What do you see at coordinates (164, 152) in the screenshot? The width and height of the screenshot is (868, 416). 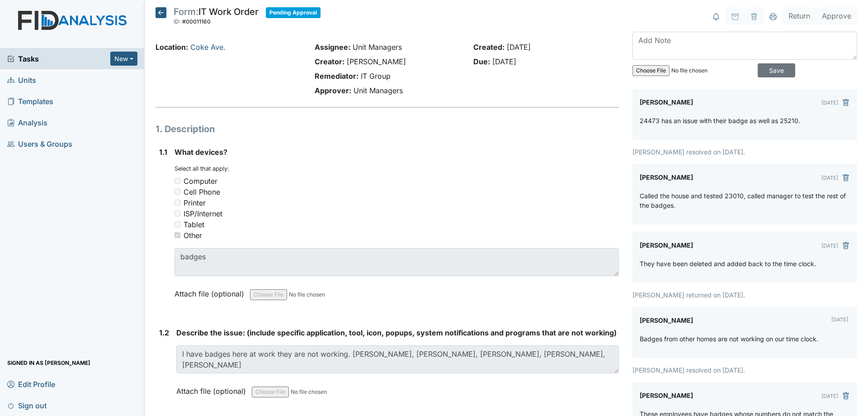 I see `label: 1.1` at bounding box center [164, 152].